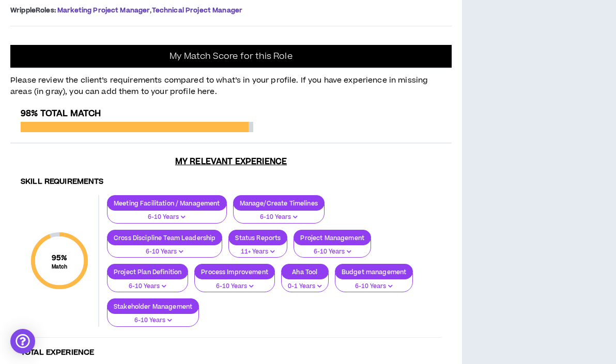 This screenshot has height=364, width=616. I want to click on p: 11+ Years, so click(258, 252).